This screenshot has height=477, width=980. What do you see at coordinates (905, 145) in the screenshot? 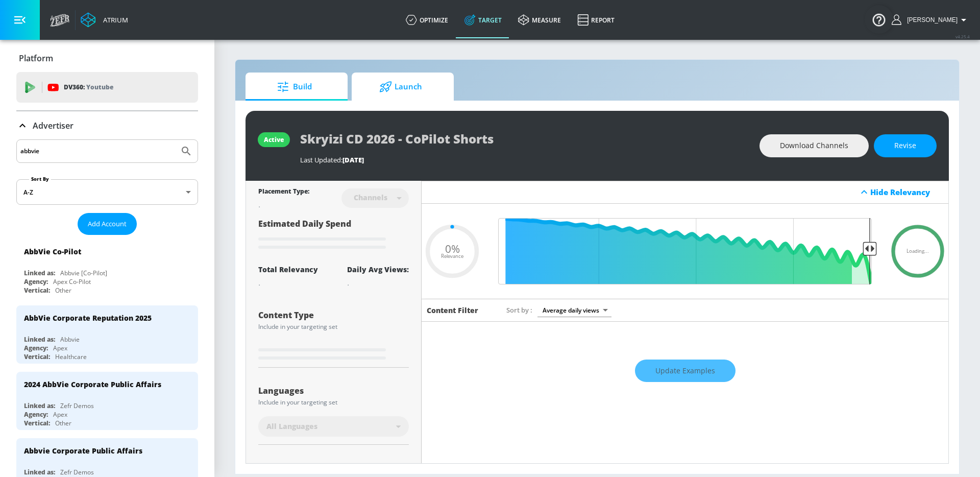
I see `button: Revise` at bounding box center [905, 145].